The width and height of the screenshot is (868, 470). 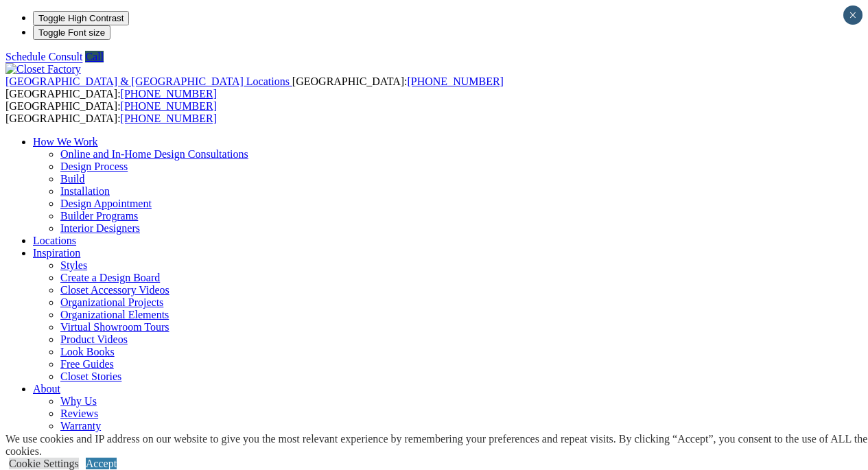 What do you see at coordinates (85, 190) in the screenshot?
I see `a: Installation` at bounding box center [85, 190].